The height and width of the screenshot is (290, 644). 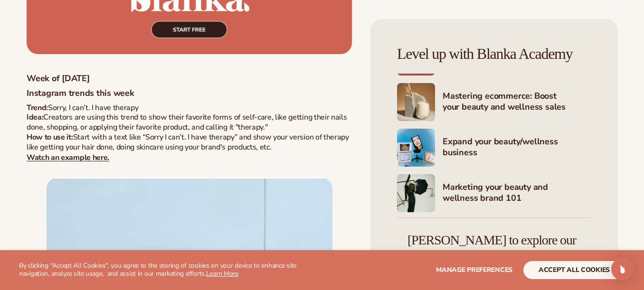 What do you see at coordinates (35, 117) in the screenshot?
I see `span: Idea:` at bounding box center [35, 117].